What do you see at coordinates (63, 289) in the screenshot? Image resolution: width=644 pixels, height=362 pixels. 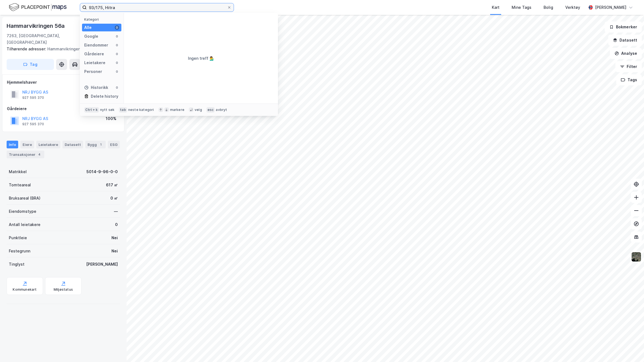 I see `div: Miljøstatus` at bounding box center [63, 289].